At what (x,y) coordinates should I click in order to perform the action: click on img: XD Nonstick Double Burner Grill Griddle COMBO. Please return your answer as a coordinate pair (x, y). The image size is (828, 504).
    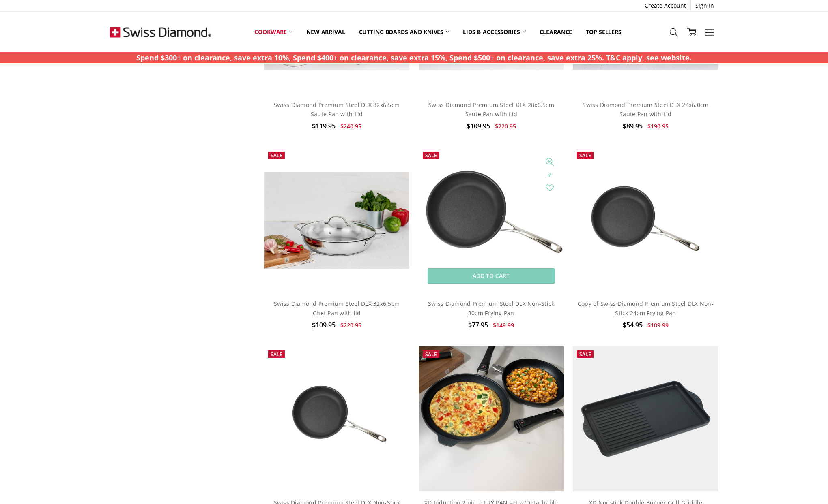
    Looking at the image, I should click on (645, 419).